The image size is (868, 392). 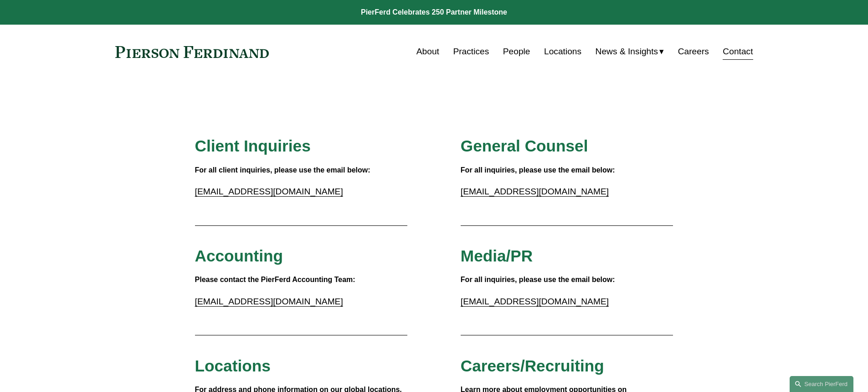 I want to click on span: News & Insights, so click(x=627, y=52).